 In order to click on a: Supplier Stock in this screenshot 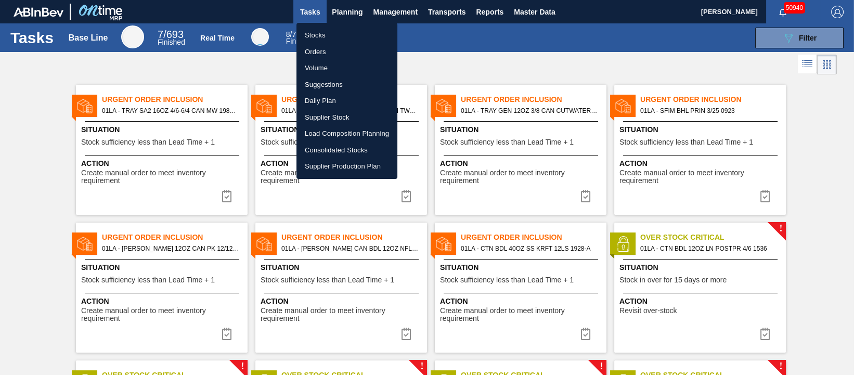, I will do `click(347, 118)`.